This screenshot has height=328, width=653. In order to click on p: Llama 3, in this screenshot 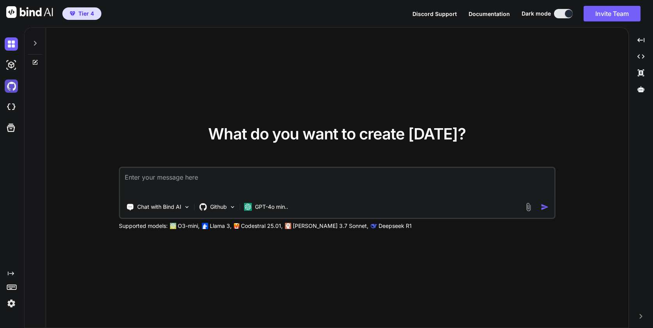, I will do `click(221, 226)`.